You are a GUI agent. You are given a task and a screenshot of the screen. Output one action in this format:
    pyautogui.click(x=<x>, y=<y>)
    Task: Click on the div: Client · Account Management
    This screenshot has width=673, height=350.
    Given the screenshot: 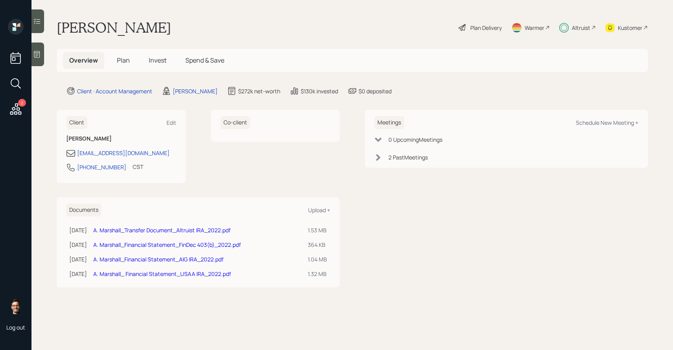 What is the action you would take?
    pyautogui.click(x=115, y=91)
    